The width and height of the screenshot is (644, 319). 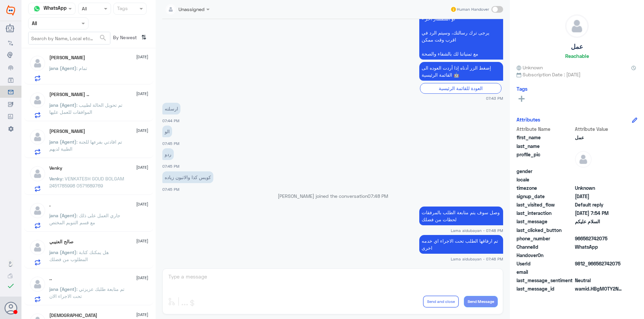 What do you see at coordinates (103, 38) in the screenshot?
I see `button: search` at bounding box center [103, 38].